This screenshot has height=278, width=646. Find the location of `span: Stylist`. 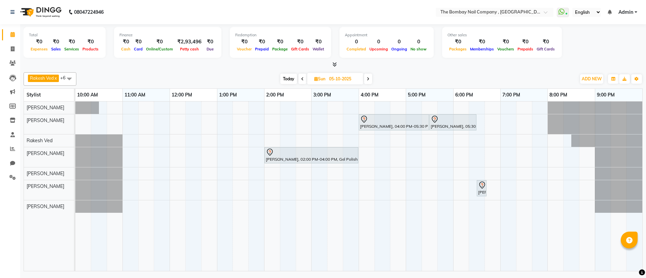

span: Stylist is located at coordinates (34, 95).